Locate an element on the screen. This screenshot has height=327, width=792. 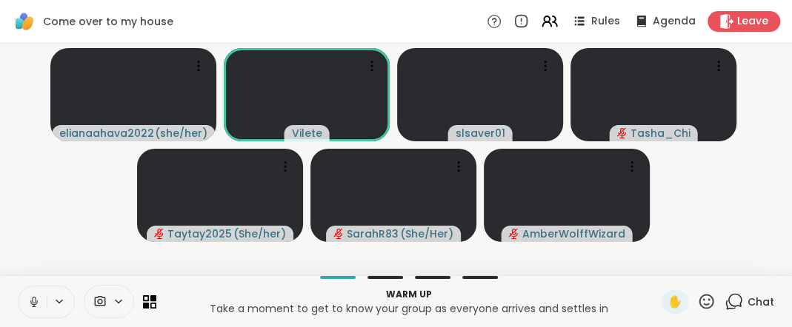
span: Rules is located at coordinates (605, 21).